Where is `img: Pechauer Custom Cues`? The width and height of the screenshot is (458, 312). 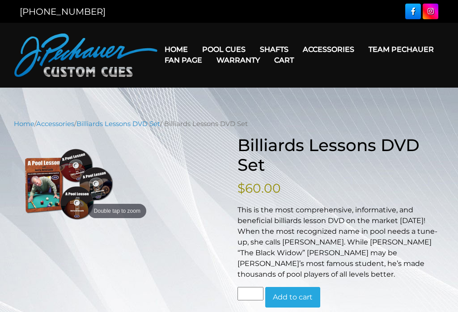 img: Pechauer Custom Cues is located at coordinates (86, 55).